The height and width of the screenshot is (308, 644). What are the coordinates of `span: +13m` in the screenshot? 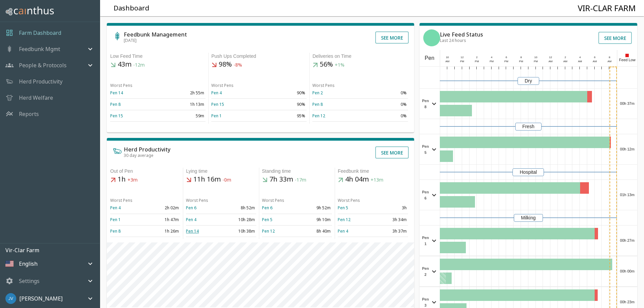 It's located at (377, 180).